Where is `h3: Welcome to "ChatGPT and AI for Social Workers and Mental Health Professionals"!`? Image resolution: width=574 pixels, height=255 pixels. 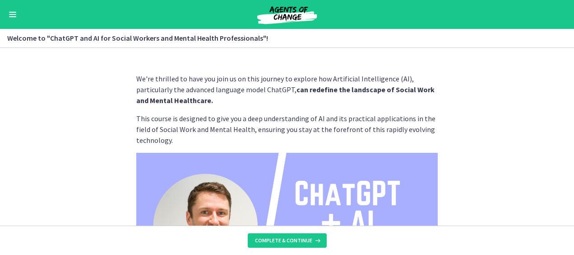
h3: Welcome to "ChatGPT and AI for Social Workers and Mental Health Professionals"! is located at coordinates (282, 38).